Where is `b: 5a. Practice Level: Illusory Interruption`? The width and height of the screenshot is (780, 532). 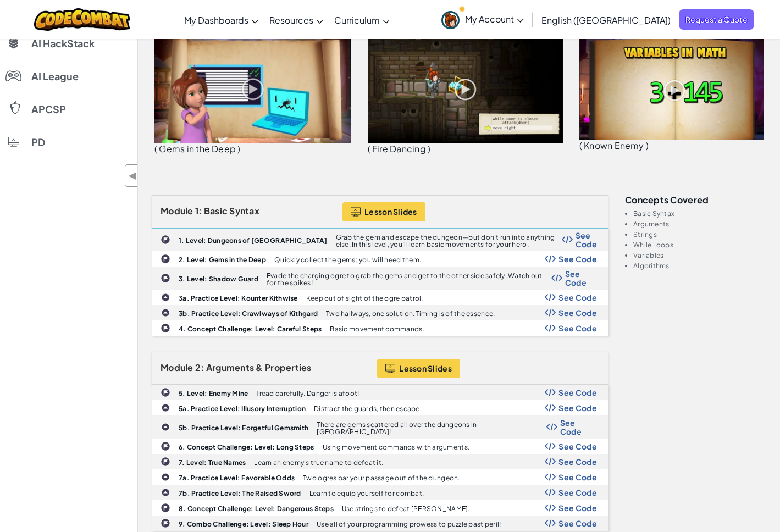
b: 5a. Practice Level: Illusory Interruption is located at coordinates (242, 408).